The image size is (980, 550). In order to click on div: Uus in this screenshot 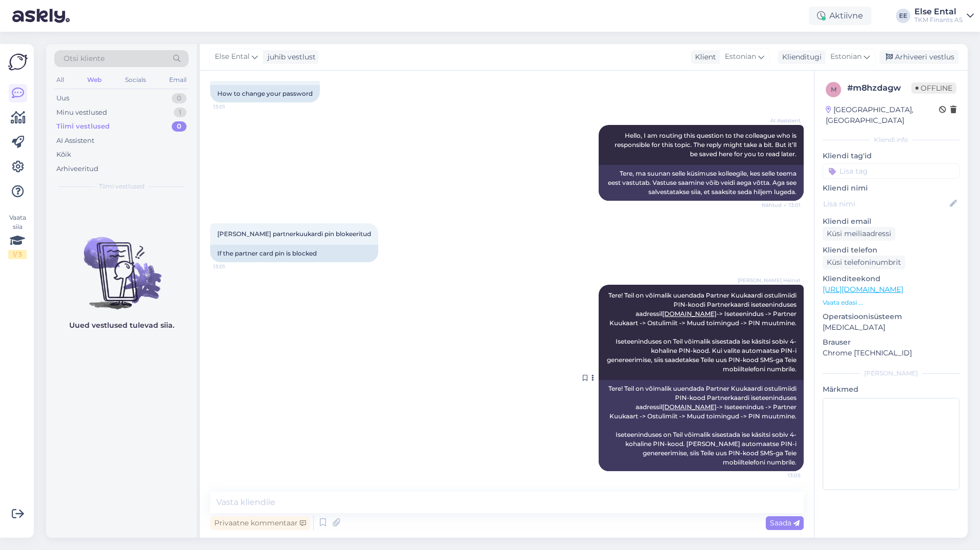, I will do `click(62, 98)`.